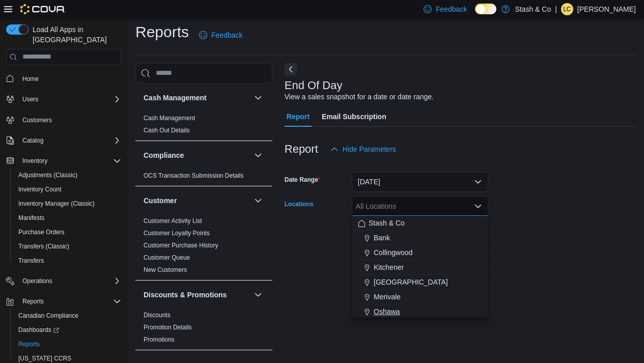 The width and height of the screenshot is (644, 363). Describe the element at coordinates (48, 175) in the screenshot. I see `a: Adjustments (Classic)` at that location.